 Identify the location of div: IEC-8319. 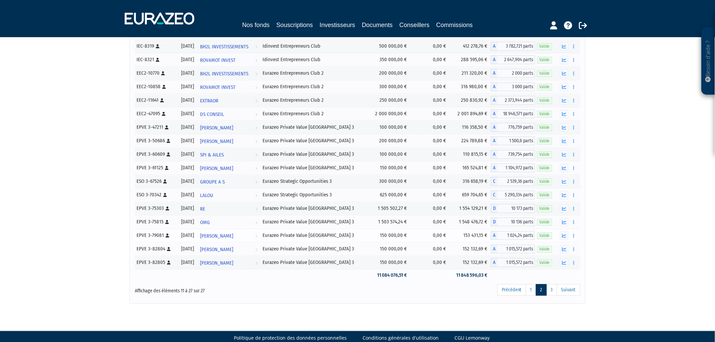
(156, 46).